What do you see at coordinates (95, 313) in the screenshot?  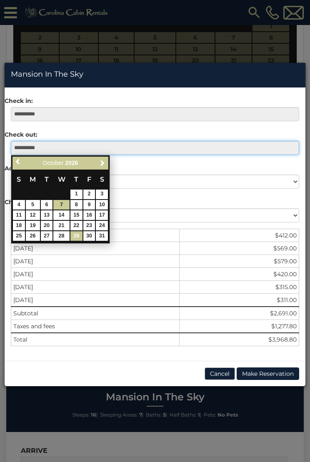 I see `td: Subtotal` at bounding box center [95, 313].